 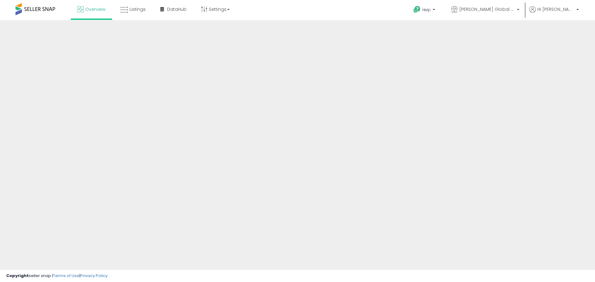 What do you see at coordinates (426, 10) in the screenshot?
I see `span: Help` at bounding box center [426, 10].